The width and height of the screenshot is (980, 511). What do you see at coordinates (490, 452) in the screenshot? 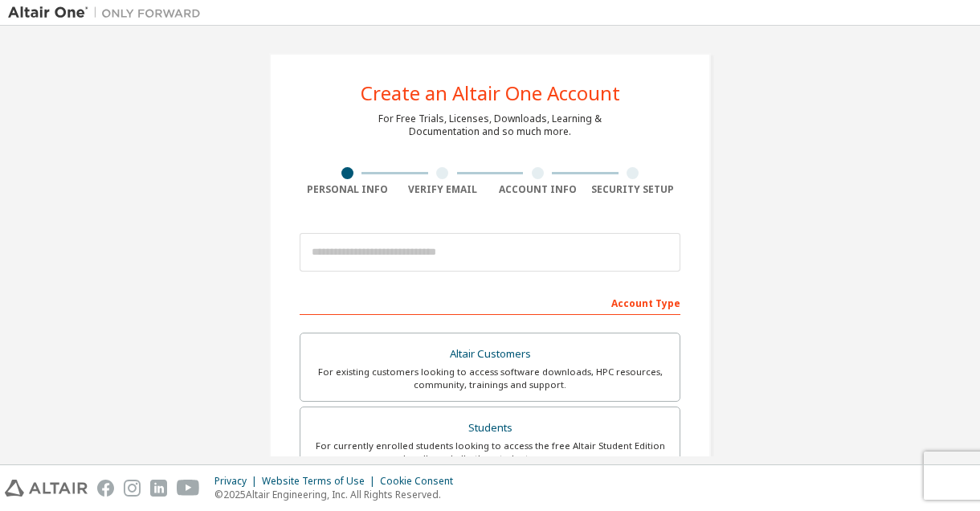
I see `div: For currently enrolled students looking to access the free Altair Student Edition bundle and all ...` at bounding box center [490, 452].